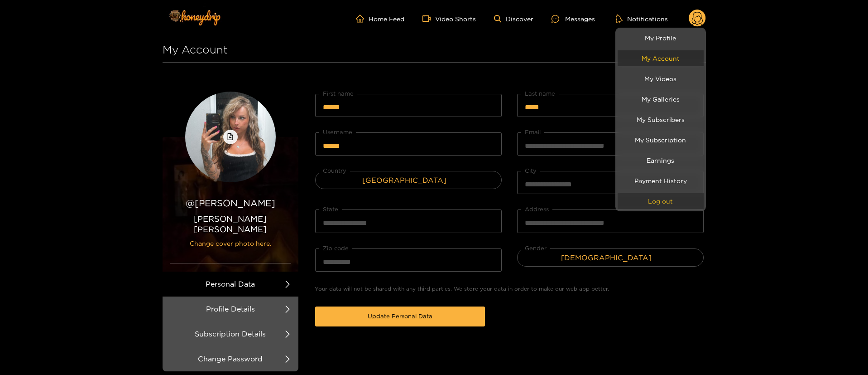 The image size is (868, 375). I want to click on a: My Galleries, so click(661, 99).